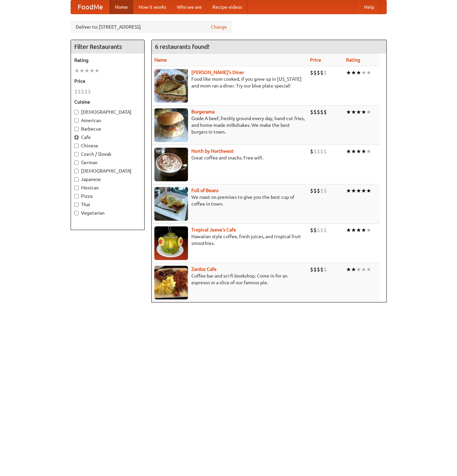  What do you see at coordinates (108, 196) in the screenshot?
I see `label: Pizza` at bounding box center [108, 196].